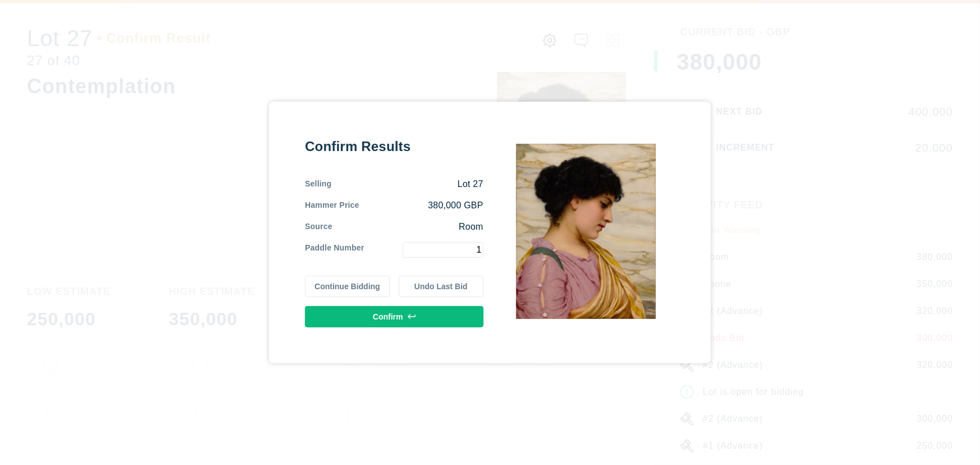  Describe the element at coordinates (393, 146) in the screenshot. I see `div: Confirm Results` at that location.